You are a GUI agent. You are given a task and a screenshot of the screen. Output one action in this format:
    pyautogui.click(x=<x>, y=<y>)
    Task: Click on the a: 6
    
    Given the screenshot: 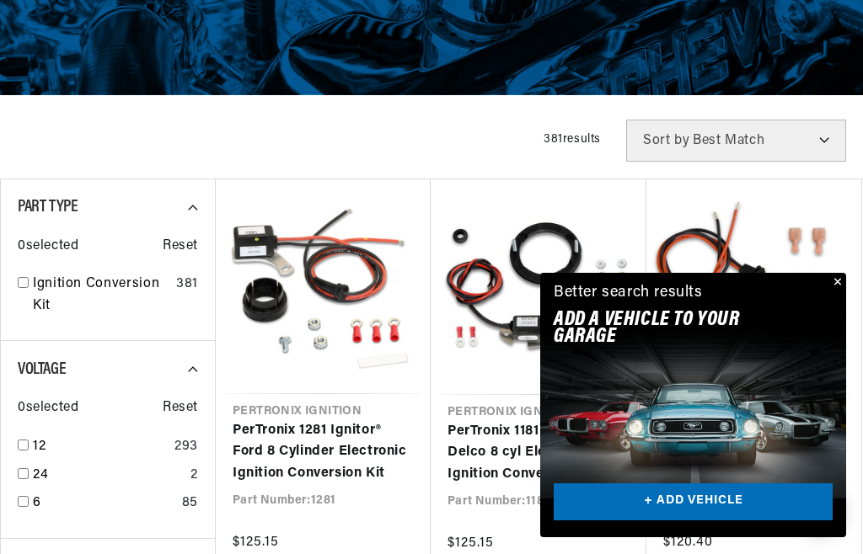 What is the action you would take?
    pyautogui.click(x=104, y=504)
    